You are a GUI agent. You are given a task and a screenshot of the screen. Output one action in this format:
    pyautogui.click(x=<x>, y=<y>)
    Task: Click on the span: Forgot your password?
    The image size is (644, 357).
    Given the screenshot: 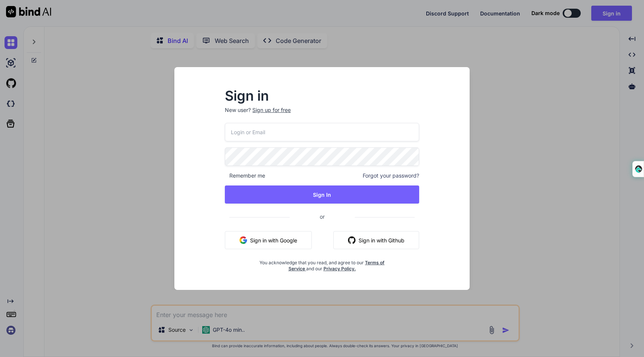 What is the action you would take?
    pyautogui.click(x=391, y=176)
    